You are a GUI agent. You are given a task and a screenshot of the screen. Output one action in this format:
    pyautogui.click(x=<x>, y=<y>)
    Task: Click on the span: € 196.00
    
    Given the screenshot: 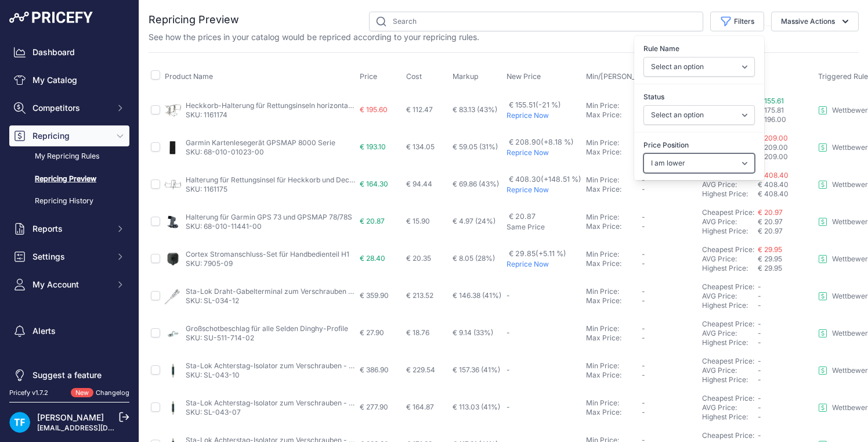 What is the action you would take?
    pyautogui.click(x=771, y=119)
    